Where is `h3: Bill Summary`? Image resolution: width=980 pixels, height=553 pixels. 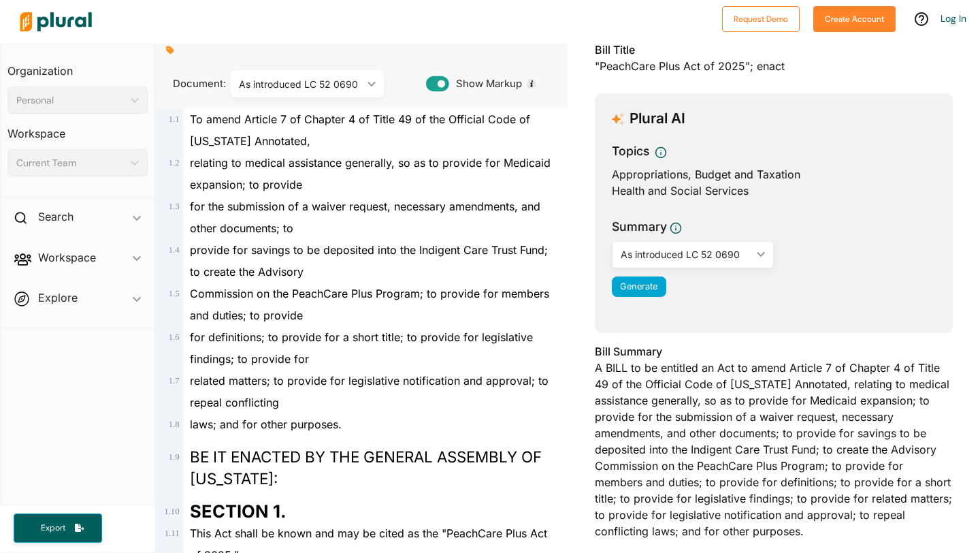 h3: Bill Summary is located at coordinates (774, 351).